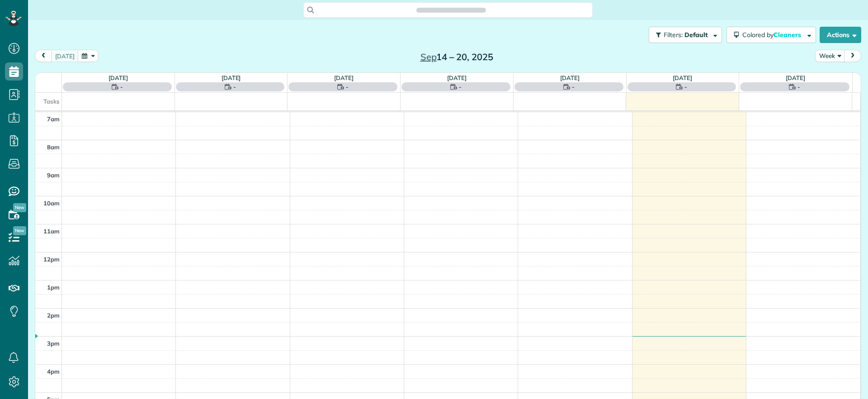  What do you see at coordinates (773, 35) in the screenshot?
I see `span: Colored by` at bounding box center [773, 35].